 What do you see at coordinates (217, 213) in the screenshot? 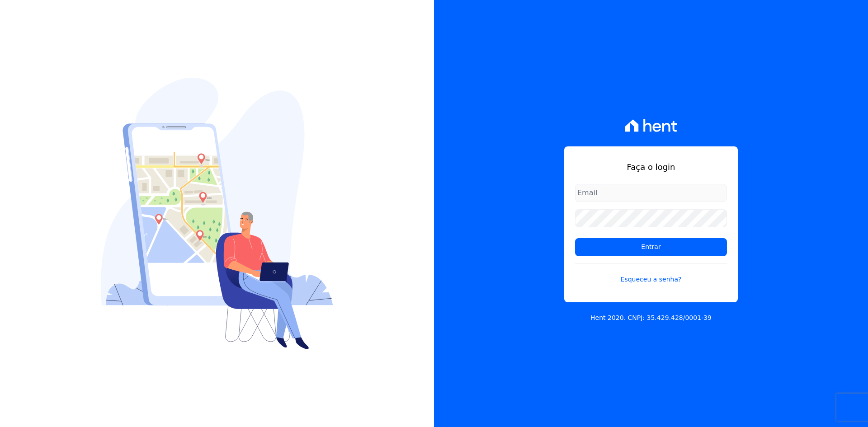
I see `img: Login` at bounding box center [217, 213].